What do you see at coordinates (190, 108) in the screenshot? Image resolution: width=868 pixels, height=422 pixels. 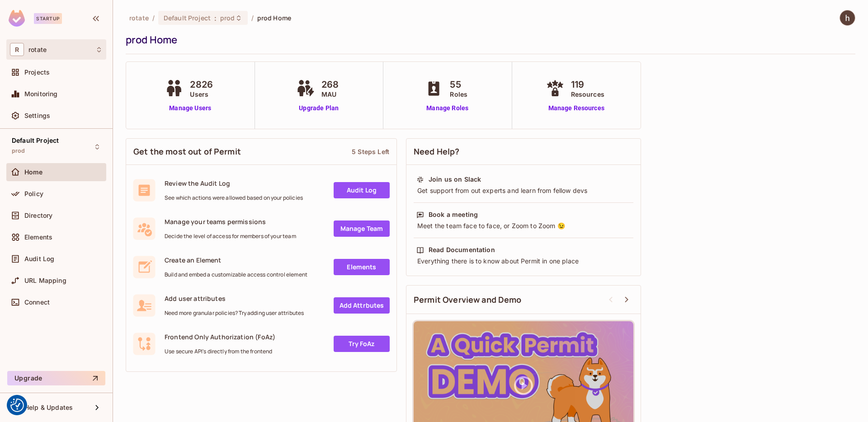 I see `a: Manage Users` at bounding box center [190, 108].